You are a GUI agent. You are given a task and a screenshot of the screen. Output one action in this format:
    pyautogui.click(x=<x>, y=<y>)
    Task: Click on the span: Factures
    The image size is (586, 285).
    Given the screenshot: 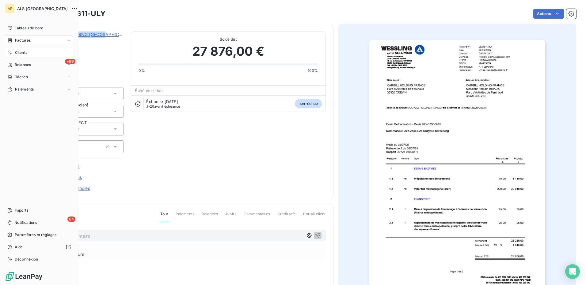 What is the action you would take?
    pyautogui.click(x=23, y=40)
    